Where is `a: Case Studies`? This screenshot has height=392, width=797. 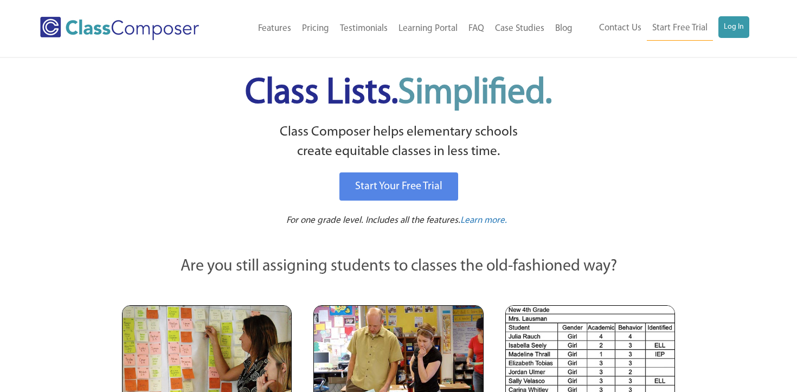
a: Case Studies is located at coordinates (519, 29).